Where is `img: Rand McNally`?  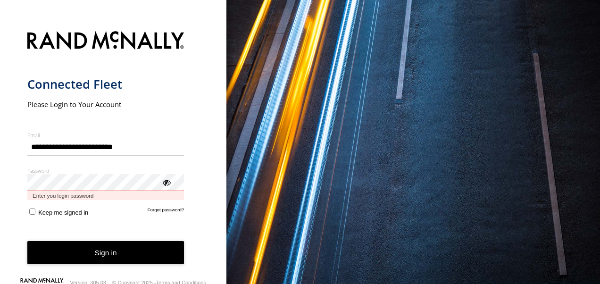 img: Rand McNally is located at coordinates (106, 41).